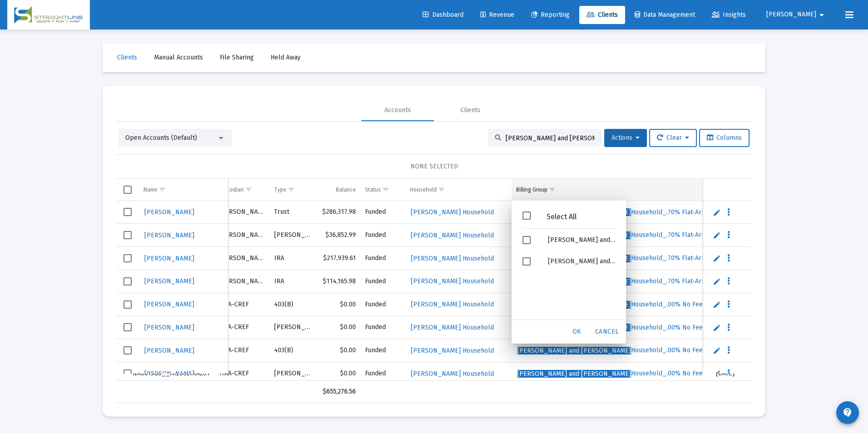  I want to click on span: File Sharing, so click(237, 57).